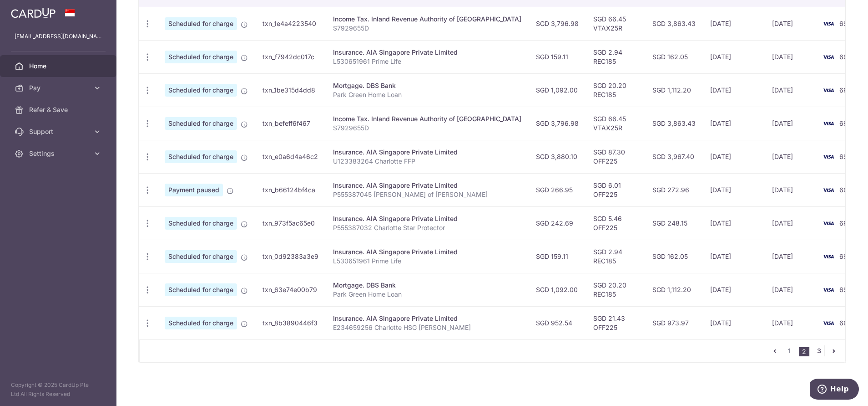 The width and height of the screenshot is (868, 406). I want to click on nav: pager, so click(807, 351).